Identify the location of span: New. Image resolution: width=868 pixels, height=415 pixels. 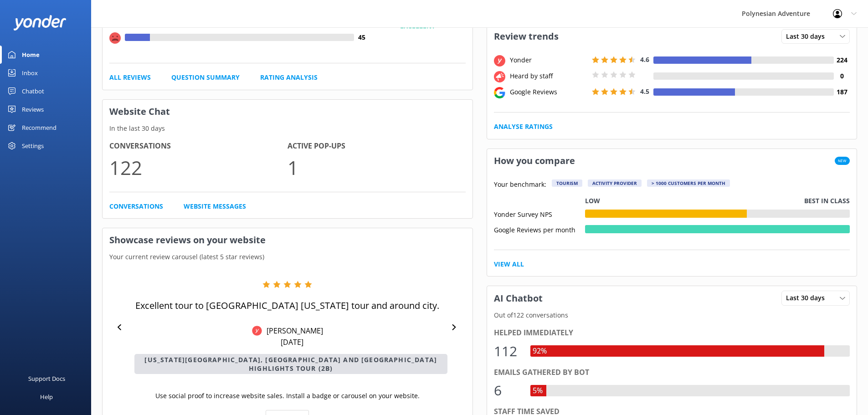
(842, 160).